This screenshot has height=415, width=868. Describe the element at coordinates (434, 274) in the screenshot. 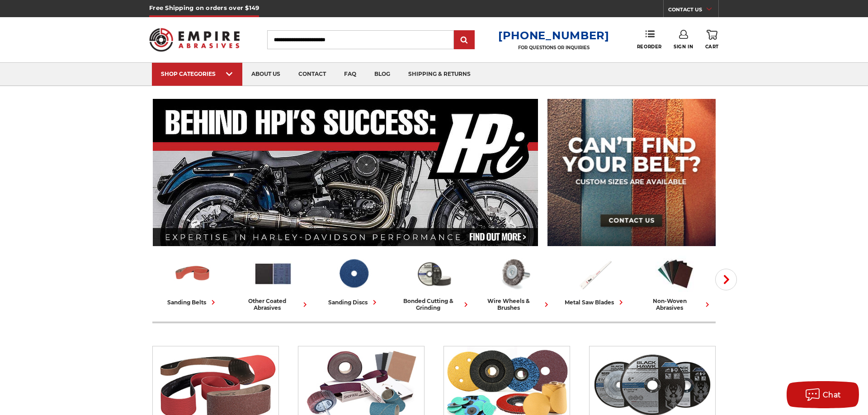

I see `img: Bonded Cutting & Grinding` at that location.